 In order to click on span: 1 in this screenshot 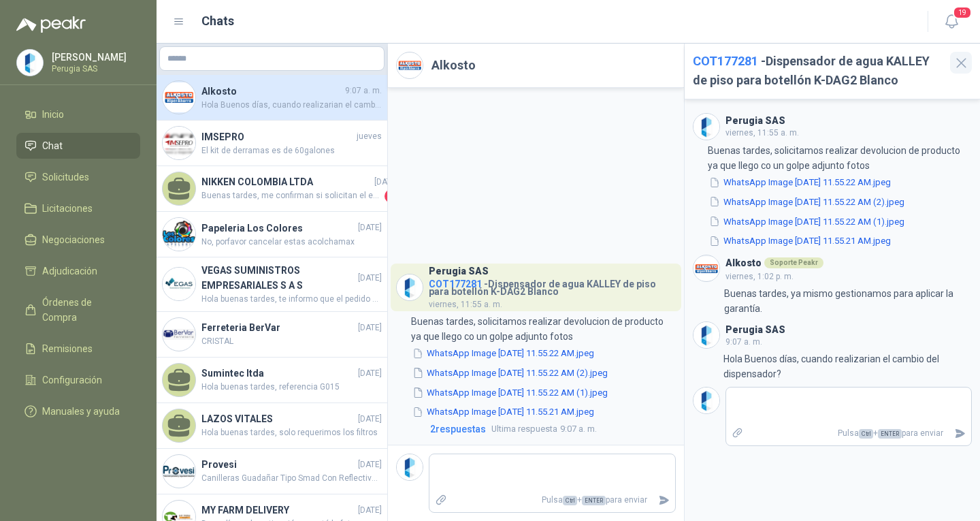, I will do `click(392, 196)`.